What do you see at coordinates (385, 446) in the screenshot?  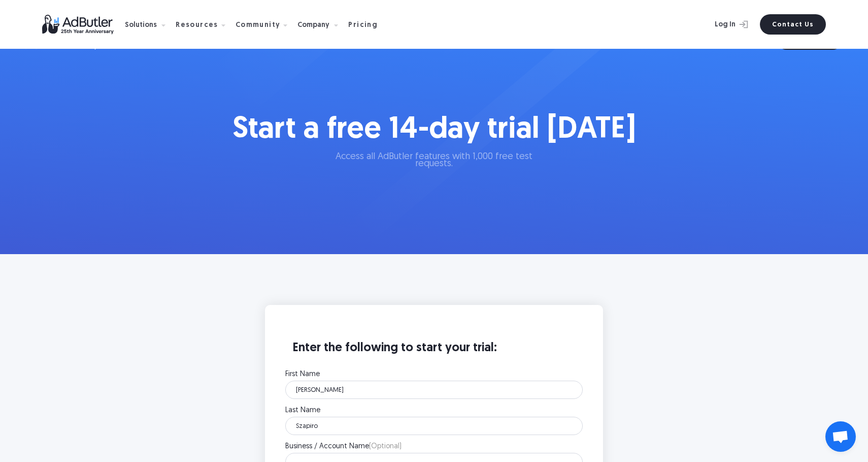 I see `span: (Optional)` at bounding box center [385, 446].